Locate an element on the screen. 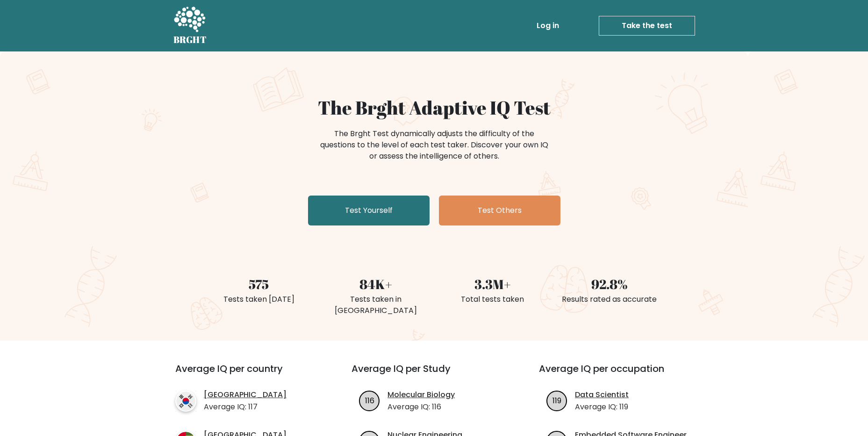  a: Molecular Biology is located at coordinates (421, 395).